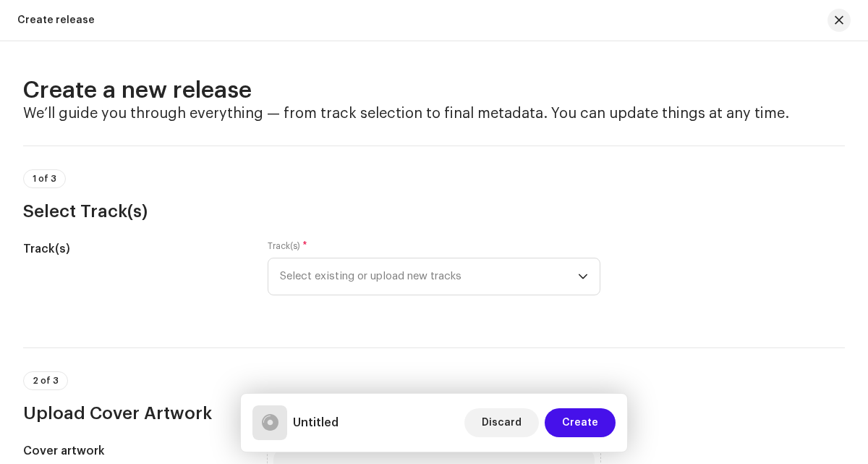 The width and height of the screenshot is (868, 464). What do you see at coordinates (134, 249) in the screenshot?
I see `h5: Track(s)` at bounding box center [134, 249].